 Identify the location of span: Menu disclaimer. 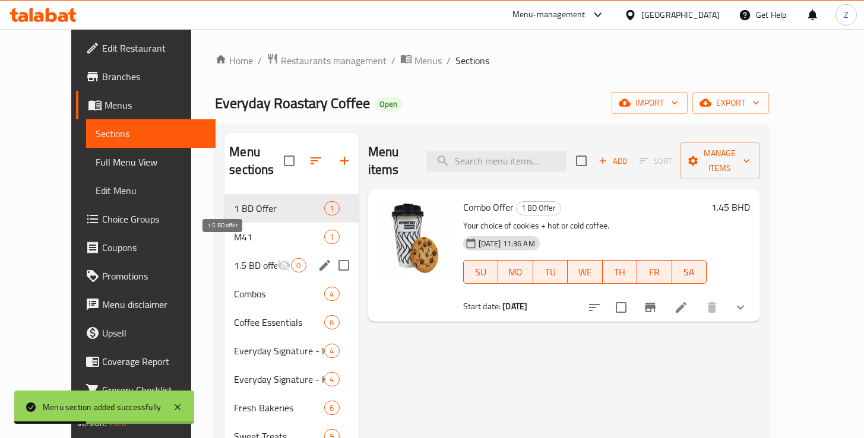
(154, 305).